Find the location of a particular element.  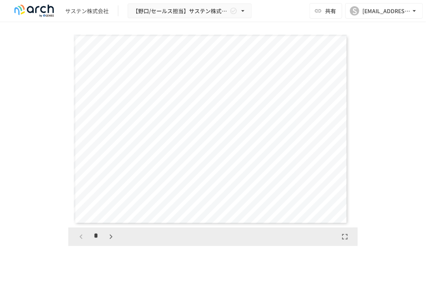

button: 共有 is located at coordinates (326, 11).